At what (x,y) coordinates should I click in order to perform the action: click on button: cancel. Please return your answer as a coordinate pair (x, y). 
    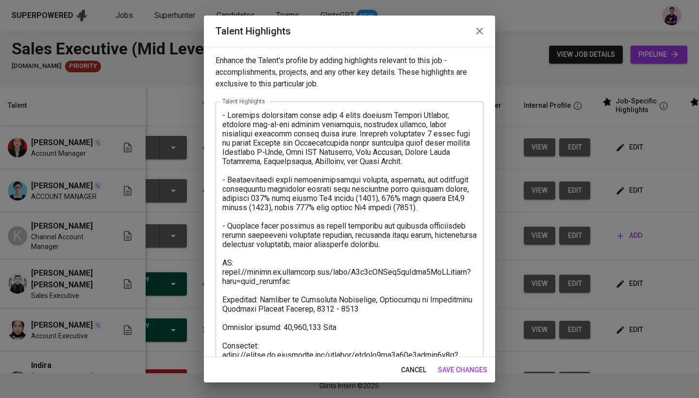
    Looking at the image, I should click on (414, 370).